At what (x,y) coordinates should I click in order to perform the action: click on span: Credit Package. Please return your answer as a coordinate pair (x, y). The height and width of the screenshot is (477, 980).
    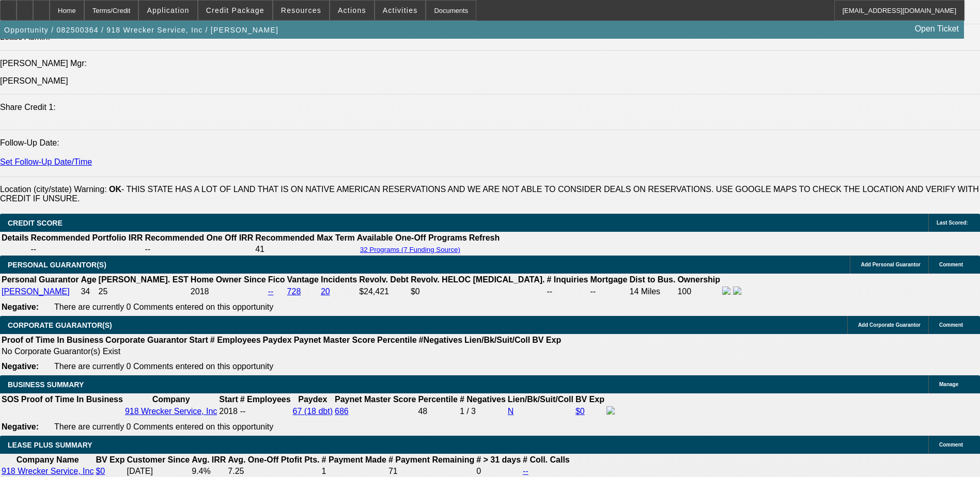
    Looking at the image, I should click on (235, 11).